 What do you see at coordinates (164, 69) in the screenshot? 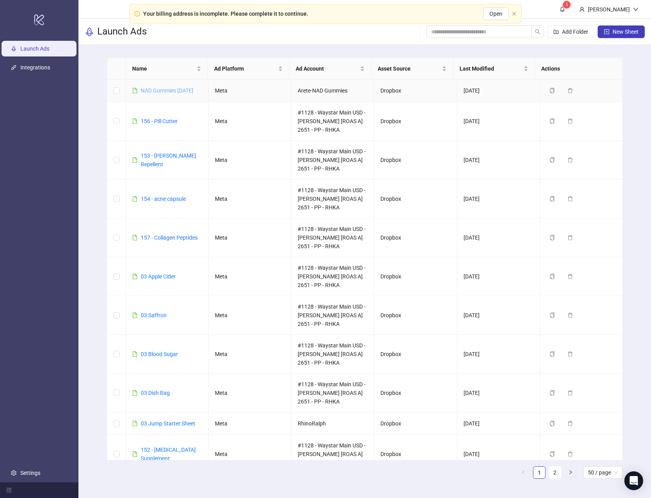
I see `span: Name` at bounding box center [164, 69].